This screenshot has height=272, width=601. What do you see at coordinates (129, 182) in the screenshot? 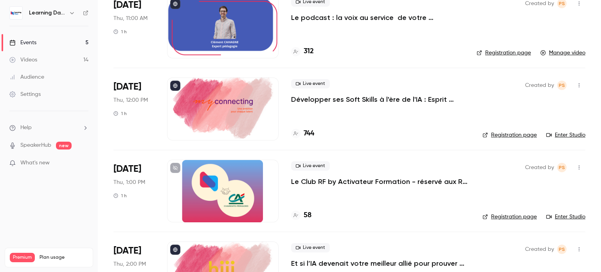
I see `span: Thu, 1:00 PM` at bounding box center [129, 182].